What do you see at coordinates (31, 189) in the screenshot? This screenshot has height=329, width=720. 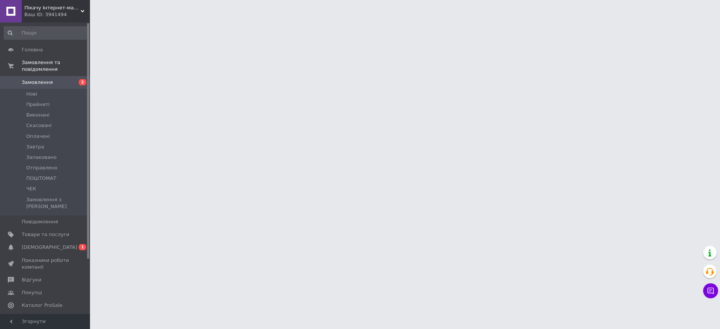 I see `span: ЧЕК` at bounding box center [31, 189].